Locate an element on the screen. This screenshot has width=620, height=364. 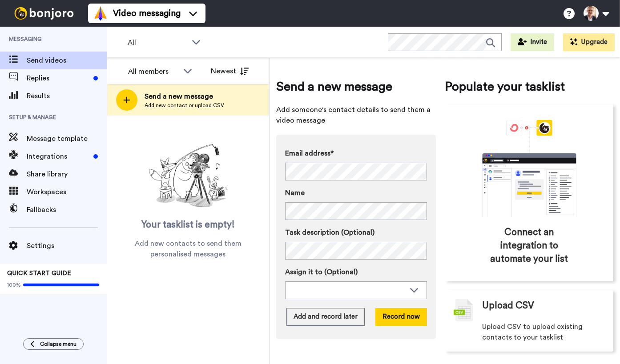
label: Email address* is located at coordinates (356, 154).